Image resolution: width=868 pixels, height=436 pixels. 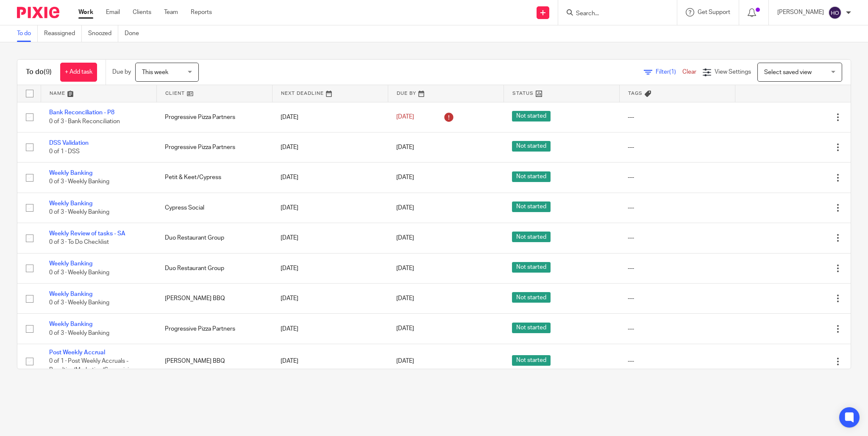 What do you see at coordinates (673, 72) in the screenshot?
I see `span: (1)` at bounding box center [673, 72].